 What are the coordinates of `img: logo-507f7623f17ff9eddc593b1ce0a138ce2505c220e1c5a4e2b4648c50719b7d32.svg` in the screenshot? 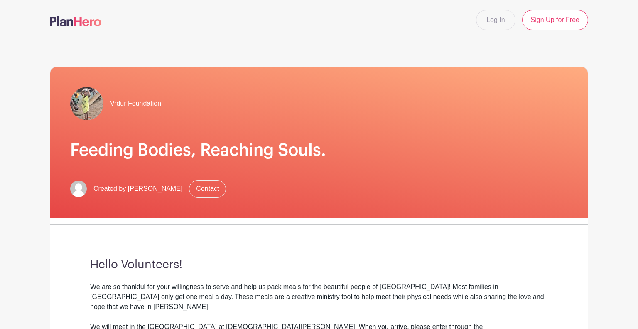 It's located at (76, 21).